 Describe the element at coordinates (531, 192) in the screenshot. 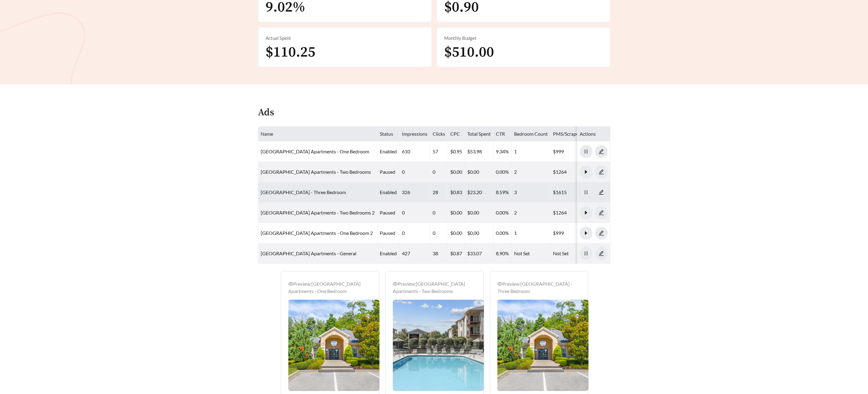

I see `td: 3` at that location.